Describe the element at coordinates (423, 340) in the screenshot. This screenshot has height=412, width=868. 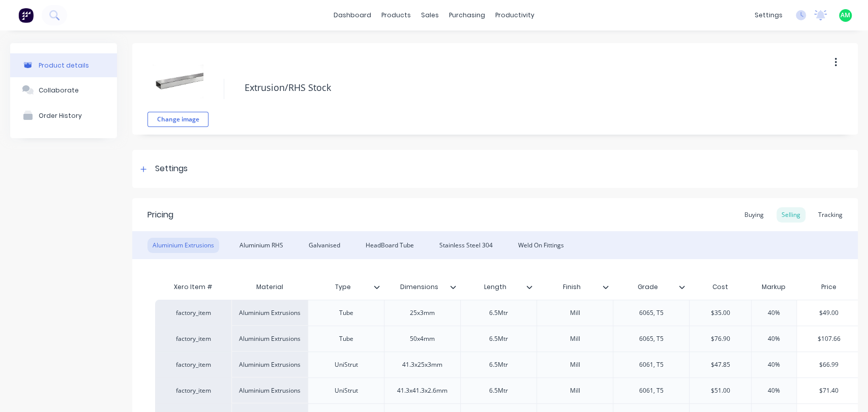
I see `div: 50x4mm` at that location.